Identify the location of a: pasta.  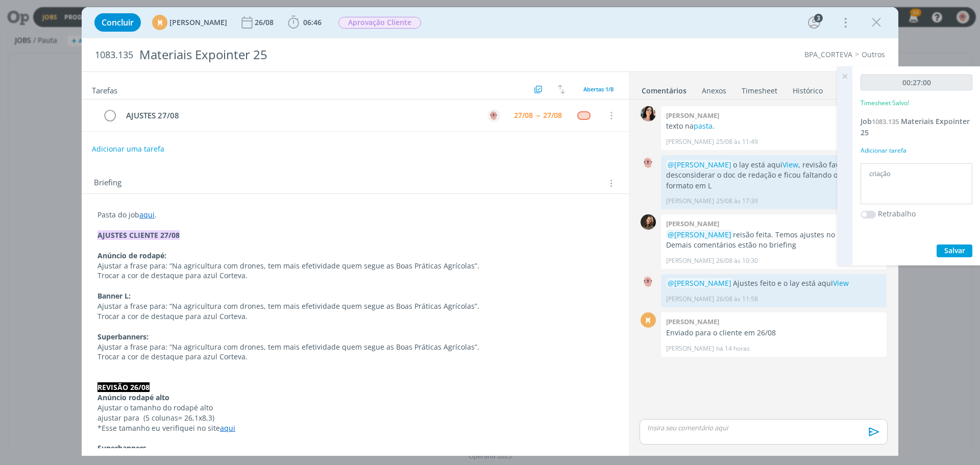
(703, 126).